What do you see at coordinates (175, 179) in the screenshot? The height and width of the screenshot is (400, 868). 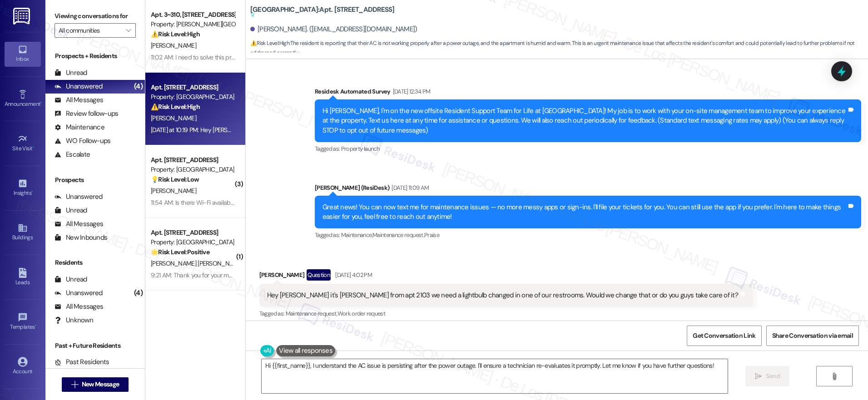 I see `strong: 💡 Risk Level: Low` at bounding box center [175, 179].